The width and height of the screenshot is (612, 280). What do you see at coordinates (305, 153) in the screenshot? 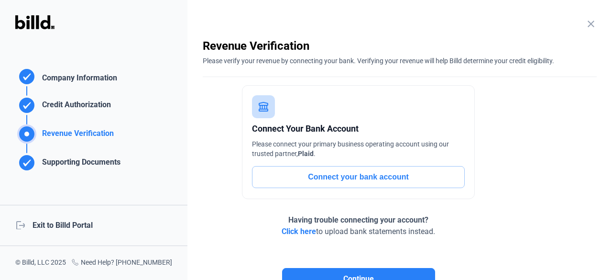
I see `span: Plaid` at bounding box center [305, 153].